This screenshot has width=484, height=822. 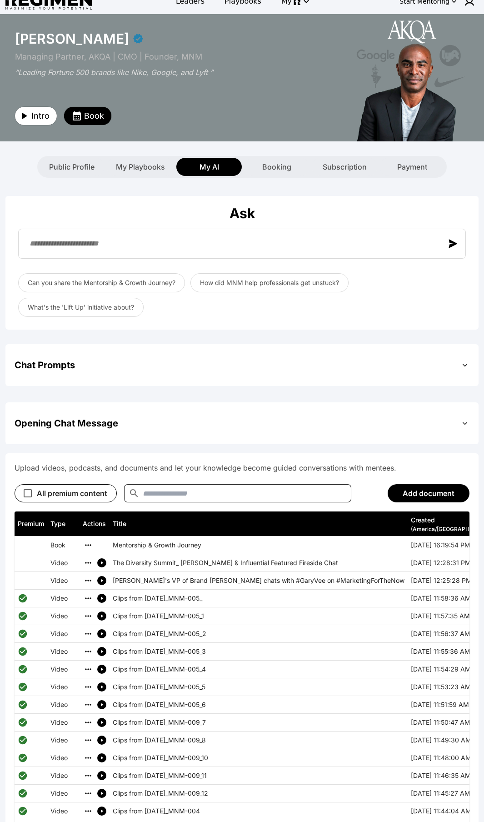 I want to click on th: Type, so click(x=63, y=524).